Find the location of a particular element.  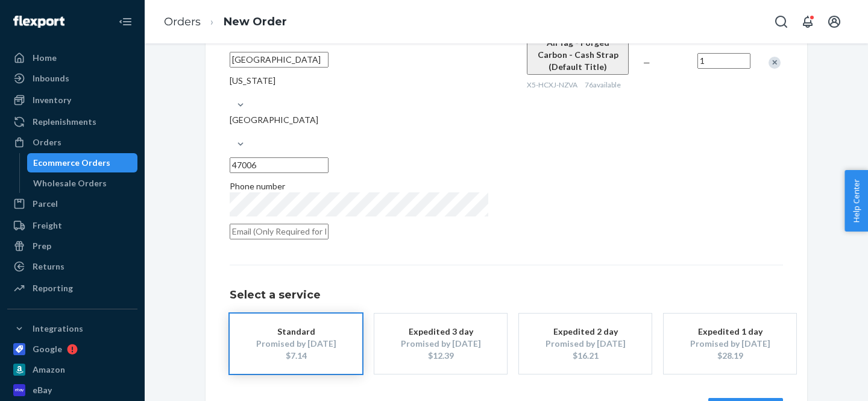

div: Expedited 2 day is located at coordinates (585, 332).